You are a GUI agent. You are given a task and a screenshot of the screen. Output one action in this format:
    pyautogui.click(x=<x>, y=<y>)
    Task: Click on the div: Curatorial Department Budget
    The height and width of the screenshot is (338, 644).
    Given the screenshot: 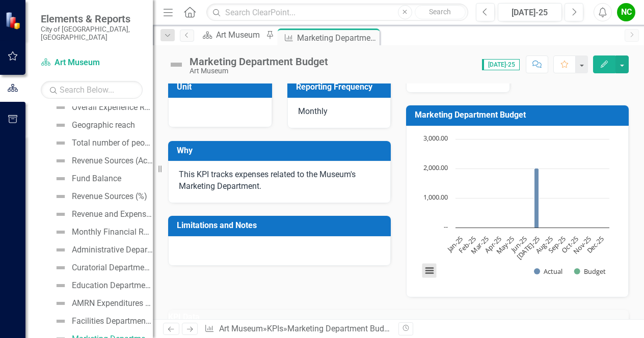 What is the action you would take?
    pyautogui.click(x=112, y=268)
    